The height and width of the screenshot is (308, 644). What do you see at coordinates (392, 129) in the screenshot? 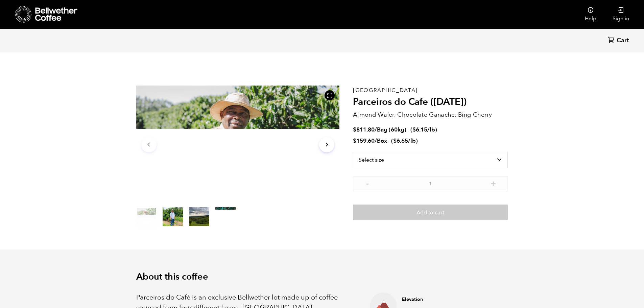
I see `span: Bag (60kg)` at bounding box center [392, 129].